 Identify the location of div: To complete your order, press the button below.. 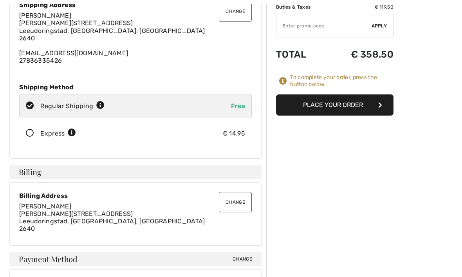
(342, 81).